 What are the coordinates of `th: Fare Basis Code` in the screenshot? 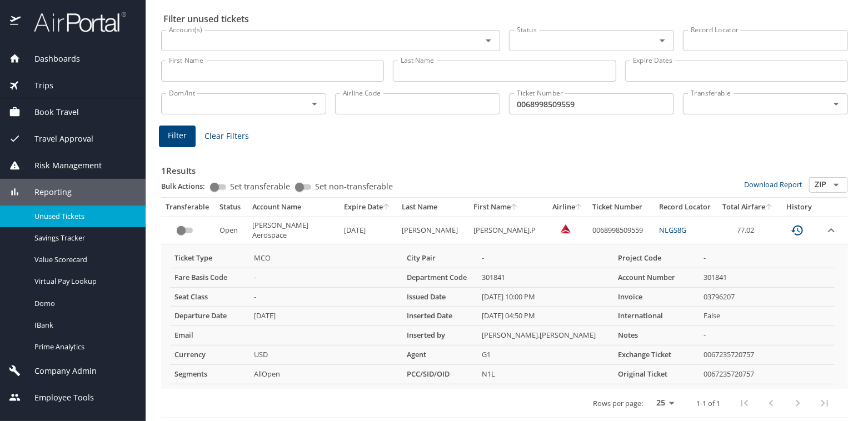 It's located at (209, 277).